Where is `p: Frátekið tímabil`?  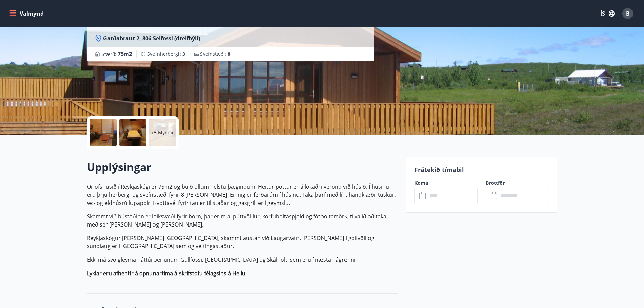 p: Frátekið tímabil is located at coordinates (482, 170).